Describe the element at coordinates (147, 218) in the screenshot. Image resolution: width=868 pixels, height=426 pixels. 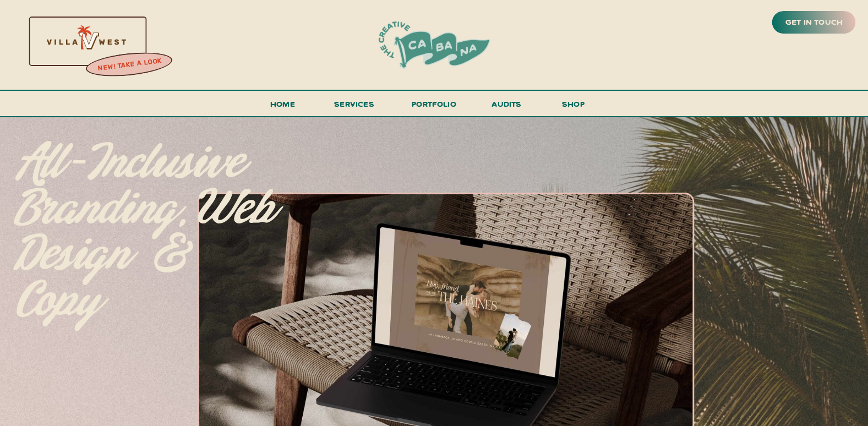
I see `p: All-inclusive branding, web design & copy` at that location.